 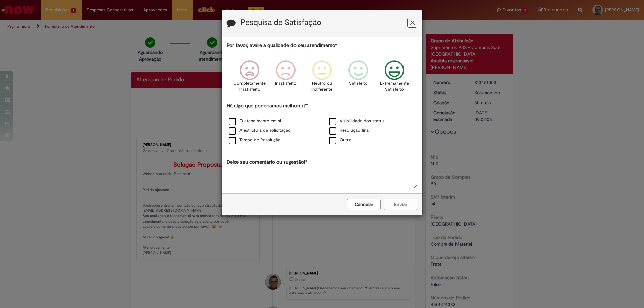 I want to click on label: O atendimento em si, so click(x=255, y=121).